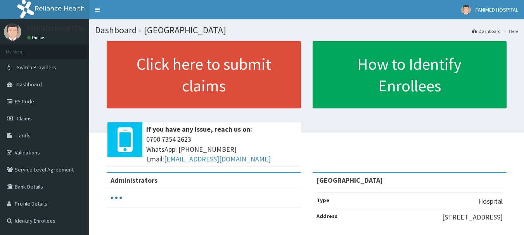  Describe the element at coordinates (134, 180) in the screenshot. I see `b: Administrators` at that location.